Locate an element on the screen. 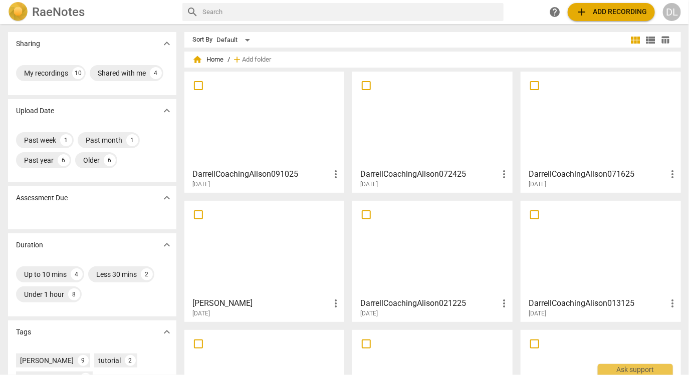 Image resolution: width=689 pixels, height=375 pixels. span: table_chart is located at coordinates (666, 40).